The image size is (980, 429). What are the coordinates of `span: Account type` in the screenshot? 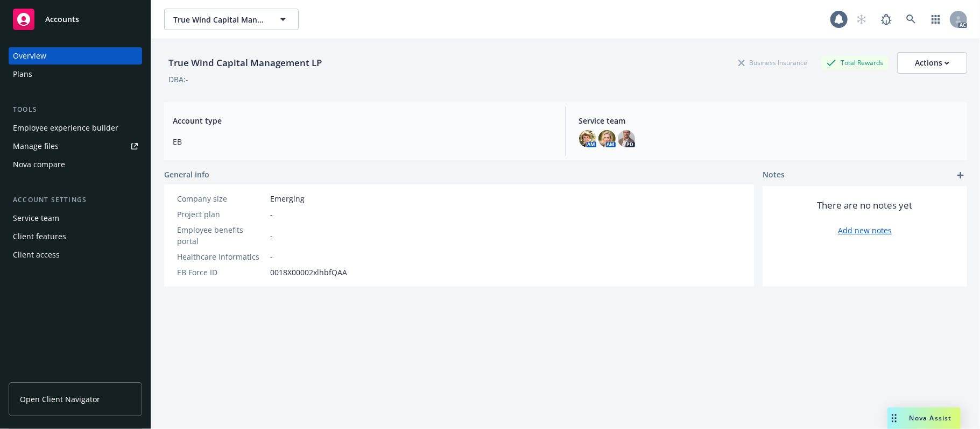 It's located at (363, 121).